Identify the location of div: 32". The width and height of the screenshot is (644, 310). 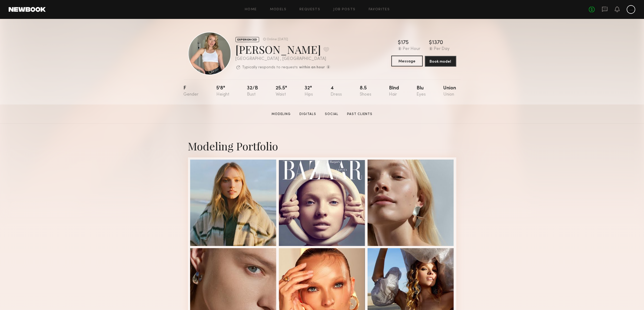
(309, 91).